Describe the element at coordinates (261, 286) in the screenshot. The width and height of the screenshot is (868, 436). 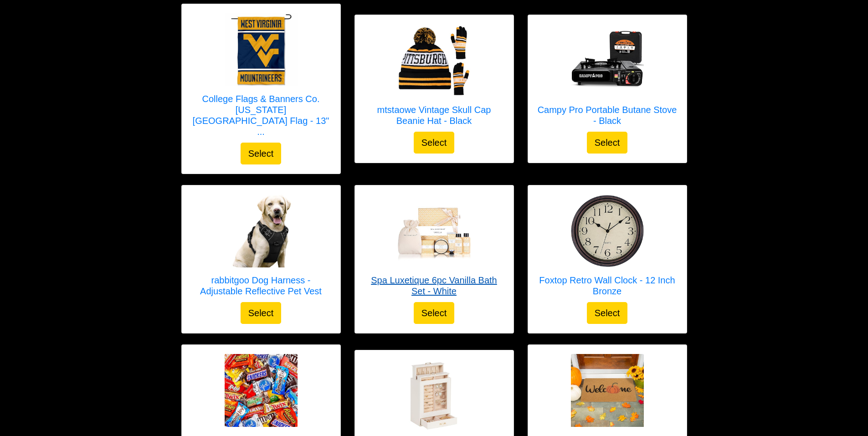
I see `h5: rabbitgoo Dog Harness - Adjustable Reflective Pet Vest` at that location.